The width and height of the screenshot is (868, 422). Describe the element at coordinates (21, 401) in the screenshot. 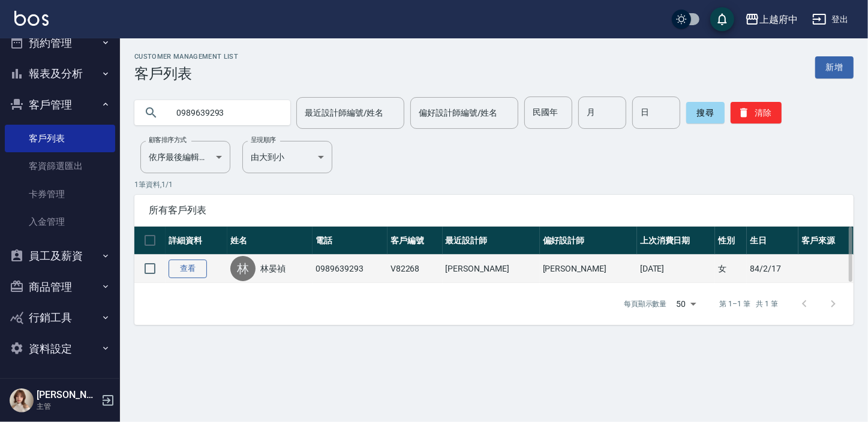

I see `img: Person` at that location.